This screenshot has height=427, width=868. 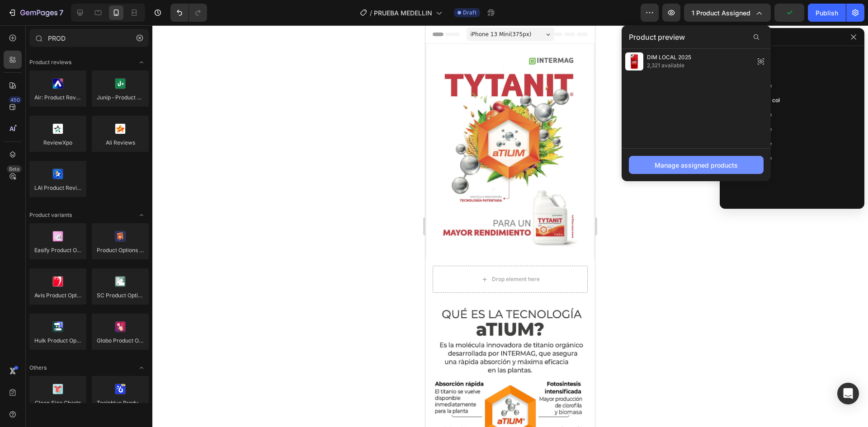 I want to click on p: 7, so click(x=61, y=13).